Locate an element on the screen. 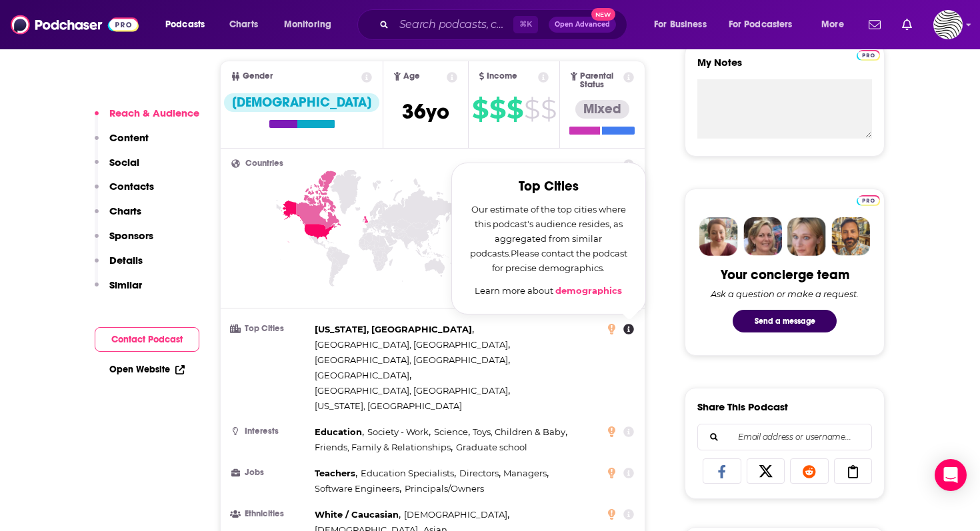  img: Podchaser - Follow, Share and Rate Podcasts is located at coordinates (75, 24).